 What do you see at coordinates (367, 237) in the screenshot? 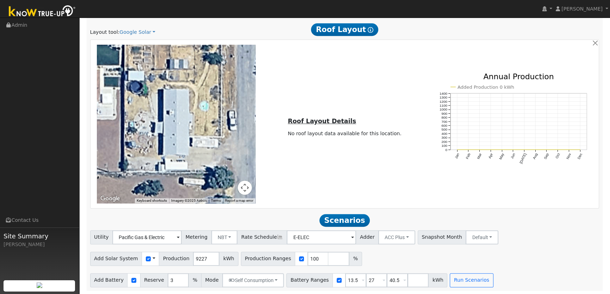
I see `span: Adder` at bounding box center [367, 237].